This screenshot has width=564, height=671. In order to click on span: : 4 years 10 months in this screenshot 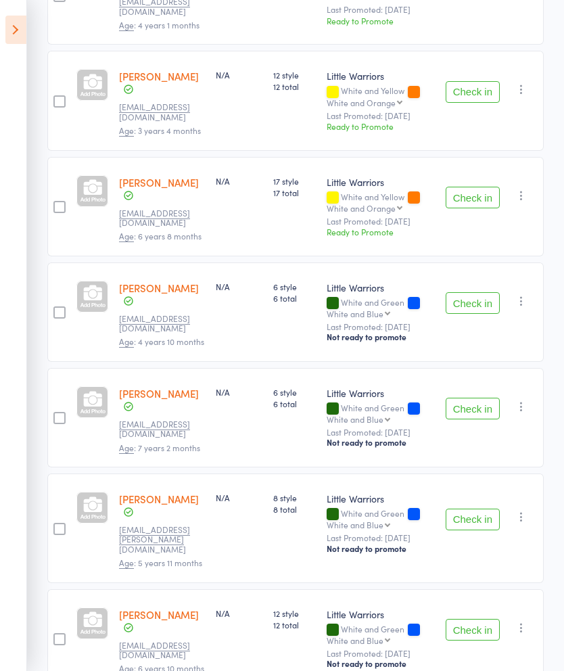, I will do `click(162, 342)`.